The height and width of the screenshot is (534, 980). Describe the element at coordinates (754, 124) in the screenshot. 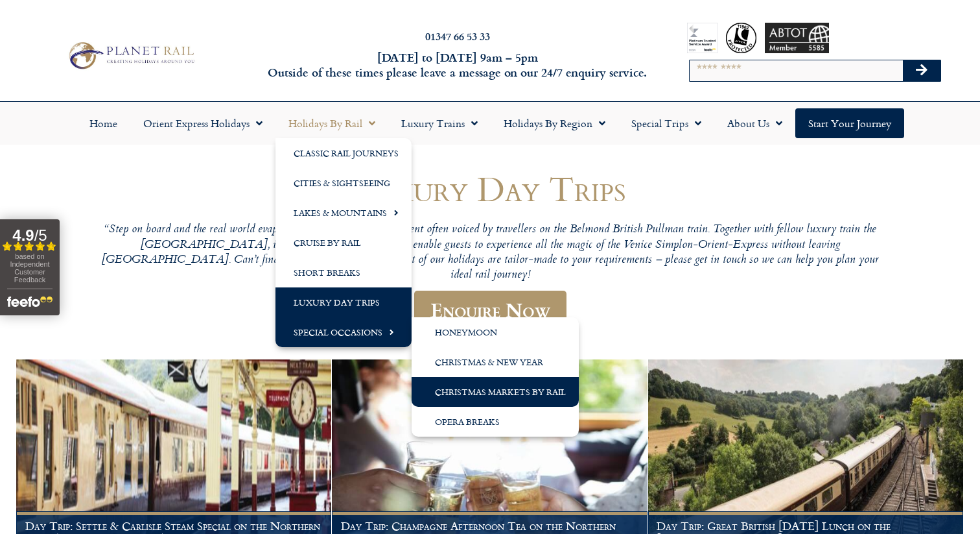

I see `a: About Us` at that location.